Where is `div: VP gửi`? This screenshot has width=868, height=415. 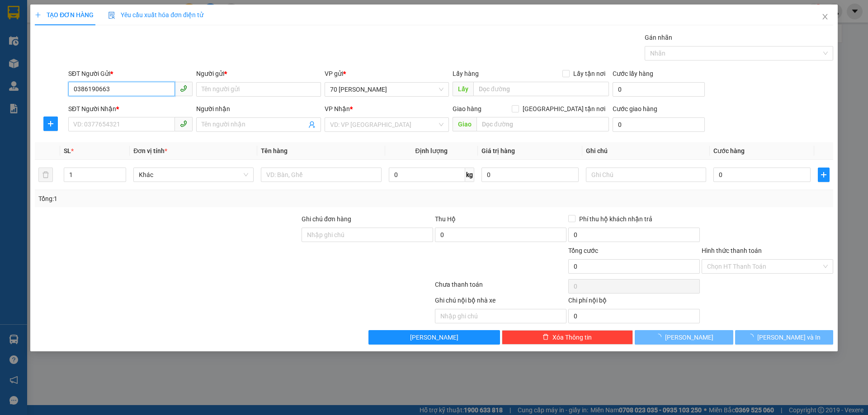 div: VP gửi is located at coordinates (387, 73).